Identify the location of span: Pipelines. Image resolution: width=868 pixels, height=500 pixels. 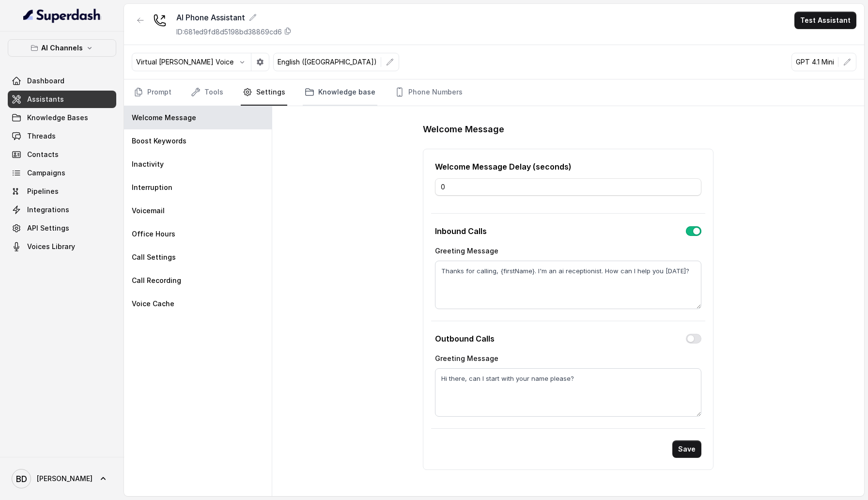
(42, 191).